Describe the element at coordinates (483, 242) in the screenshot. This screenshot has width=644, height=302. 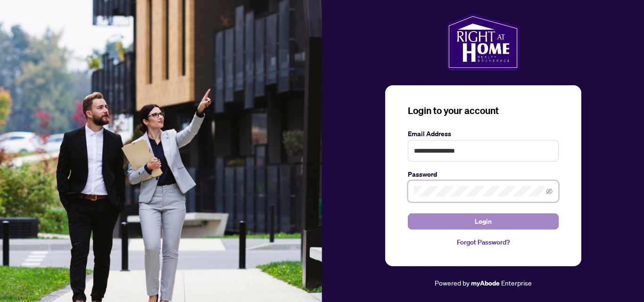
I see `a: Forgot Password?` at that location.